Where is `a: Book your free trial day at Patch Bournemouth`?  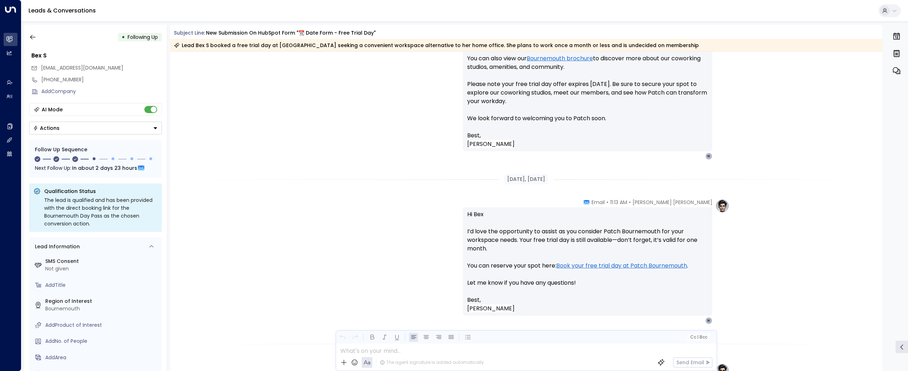
a: Book your free trial day at Patch Bournemouth is located at coordinates (621, 265).